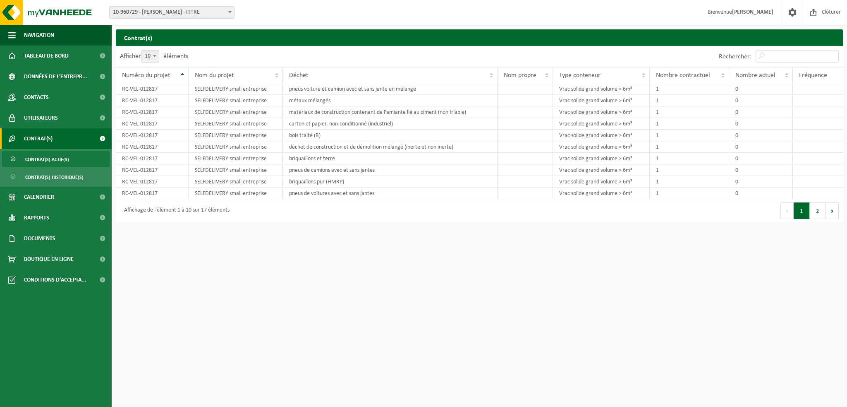 Image resolution: width=847 pixels, height=407 pixels. What do you see at coordinates (47, 159) in the screenshot?
I see `span: Contrat(s) actif(s)` at bounding box center [47, 159].